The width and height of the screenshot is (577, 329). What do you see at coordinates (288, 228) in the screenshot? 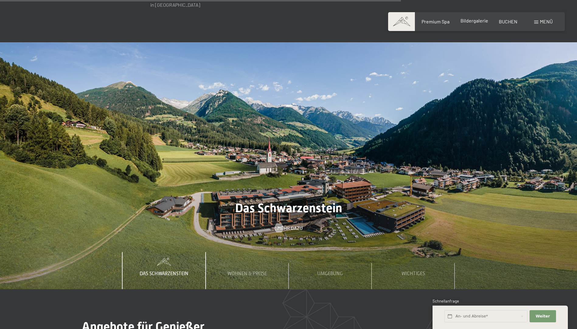
I see `a: Mehr dazu` at bounding box center [288, 228].